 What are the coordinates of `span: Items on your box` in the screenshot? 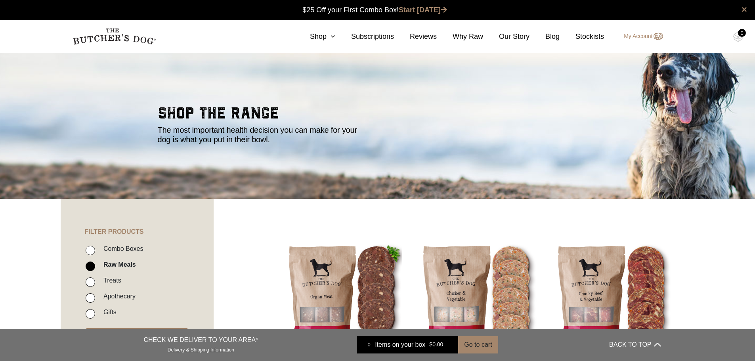 It's located at (400, 345).